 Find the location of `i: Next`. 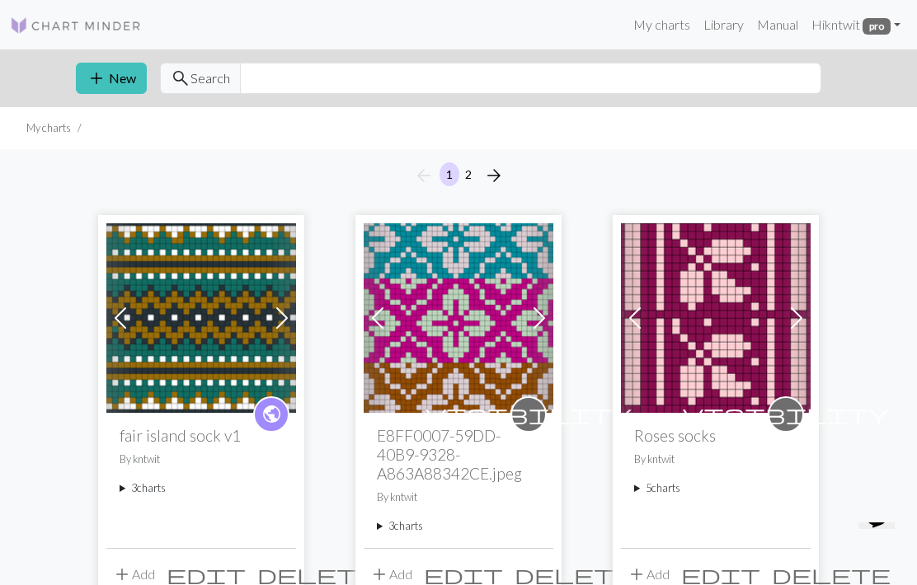

i: Next is located at coordinates (494, 176).